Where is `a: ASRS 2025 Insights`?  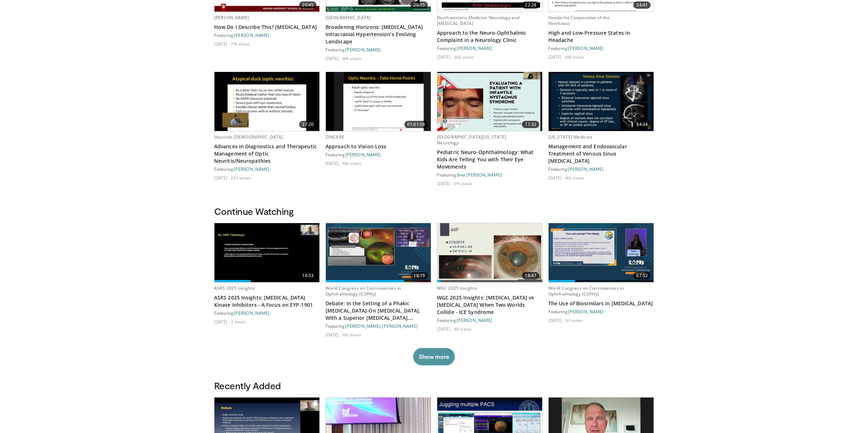 a: ASRS 2025 Insights is located at coordinates (235, 288).